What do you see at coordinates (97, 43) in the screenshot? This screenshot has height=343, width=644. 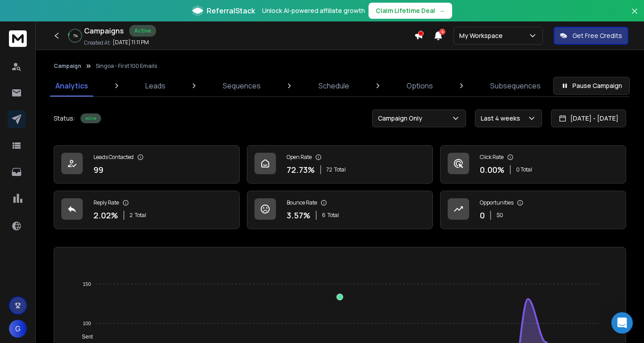 I see `p: Created At:` at bounding box center [97, 43].